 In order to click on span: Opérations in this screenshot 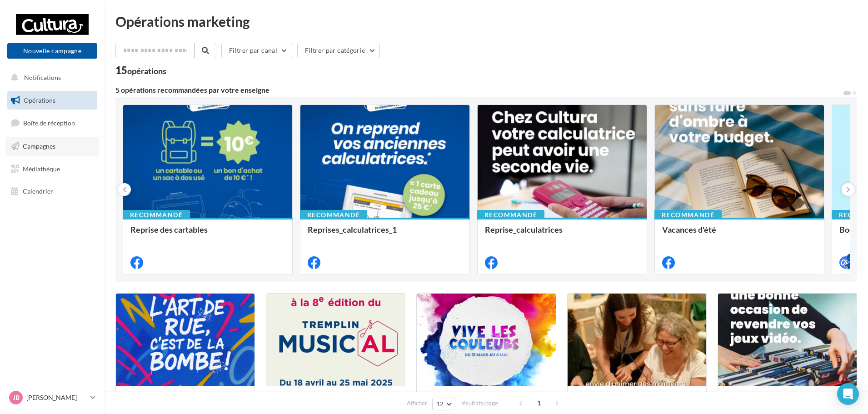, I will do `click(40, 100)`.